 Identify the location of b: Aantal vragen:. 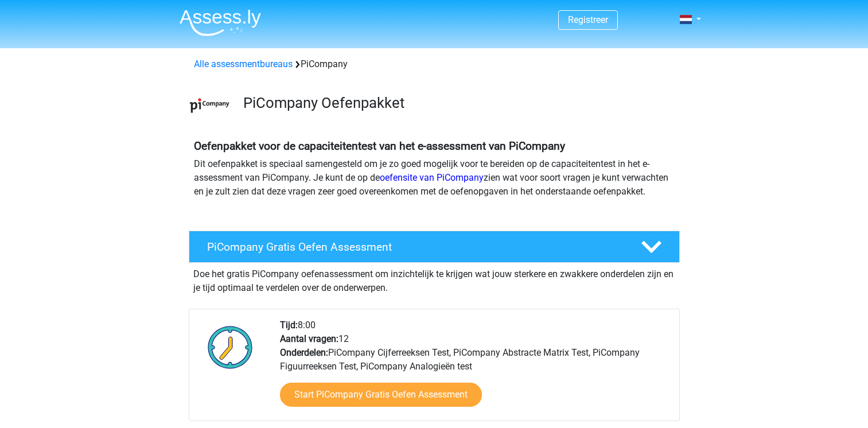
(309, 338).